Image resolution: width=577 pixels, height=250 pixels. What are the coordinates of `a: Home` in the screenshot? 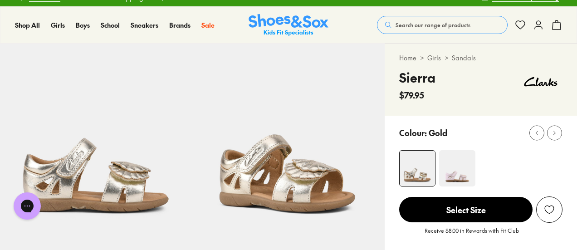 It's located at (408, 58).